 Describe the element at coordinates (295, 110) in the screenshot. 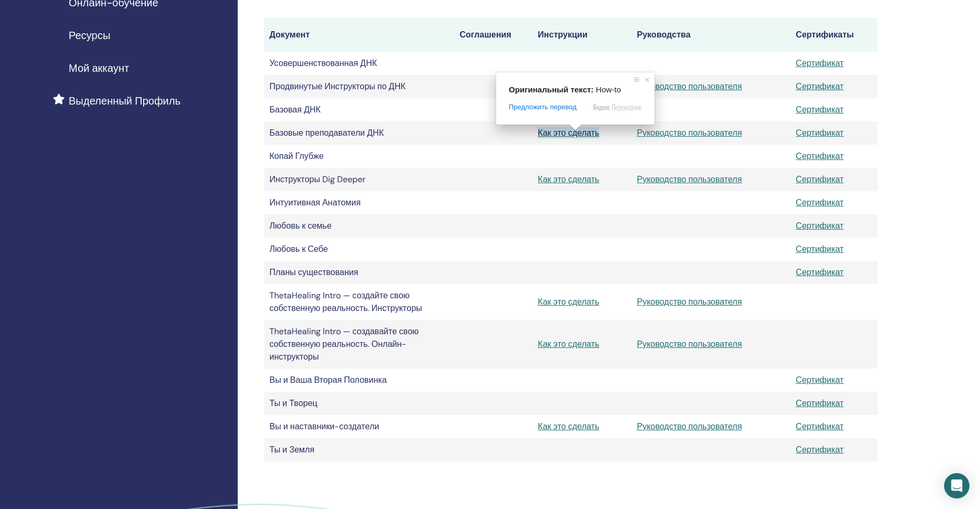

I see `ya-tr-span: Базовая ДНК` at that location.